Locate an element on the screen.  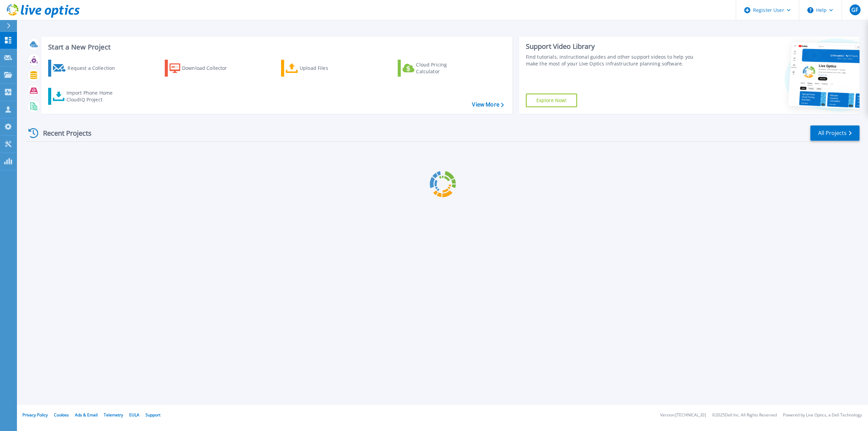
h3: Start a New Project is located at coordinates (276, 47).